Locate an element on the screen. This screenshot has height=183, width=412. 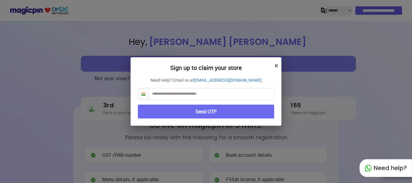
button: Send OTP is located at coordinates (206, 111).